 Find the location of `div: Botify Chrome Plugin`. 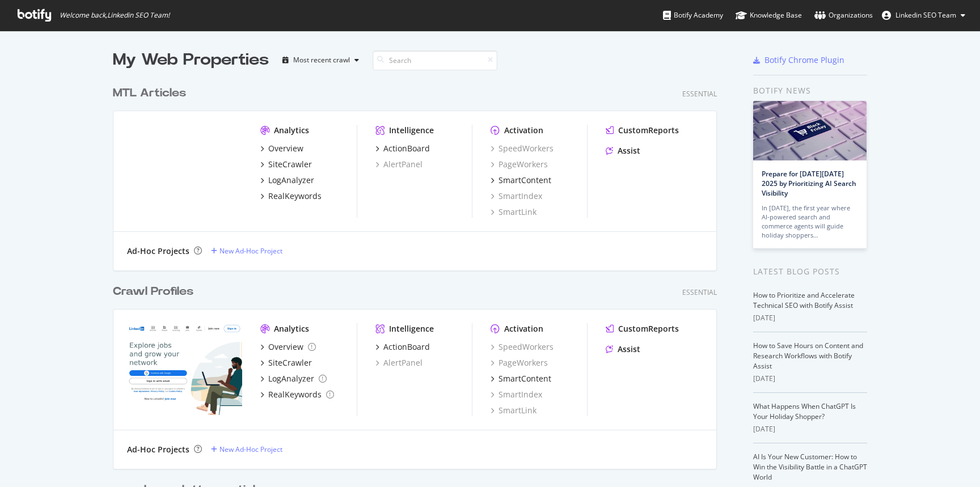

div: Botify Chrome Plugin is located at coordinates (805, 60).